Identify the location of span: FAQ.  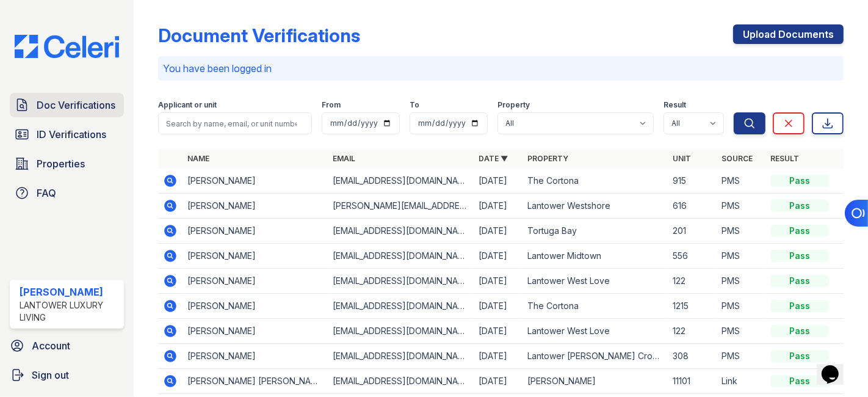
(47, 193).